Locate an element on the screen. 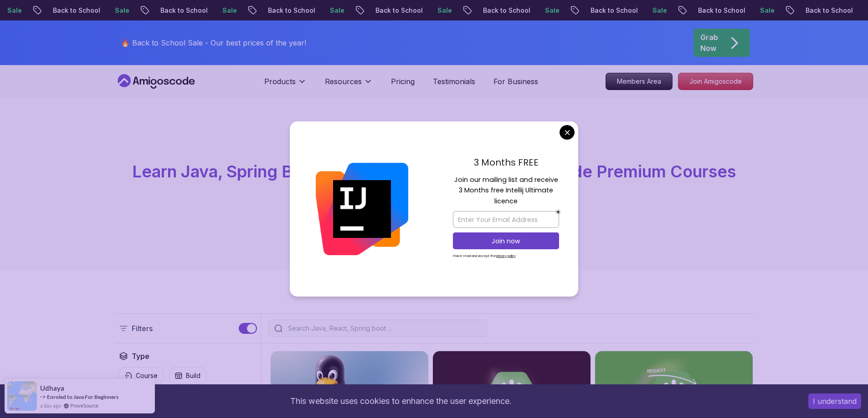  a: Pricing is located at coordinates (402, 81).